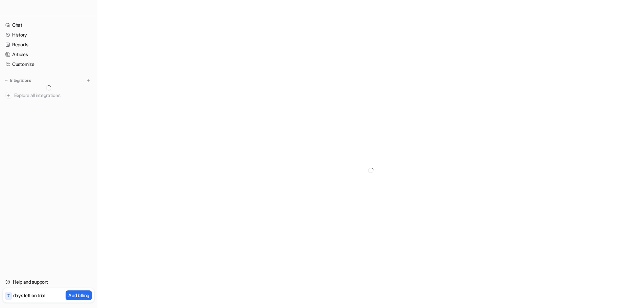  I want to click on p: Integrations, so click(21, 80).